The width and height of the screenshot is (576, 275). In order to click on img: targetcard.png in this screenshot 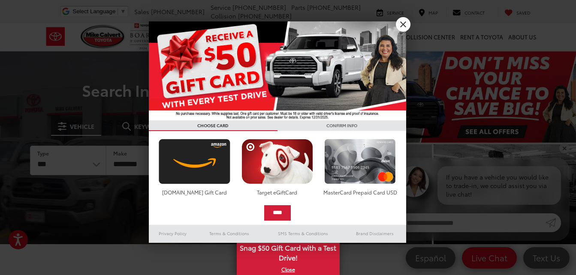, I will do `click(277, 162)`.